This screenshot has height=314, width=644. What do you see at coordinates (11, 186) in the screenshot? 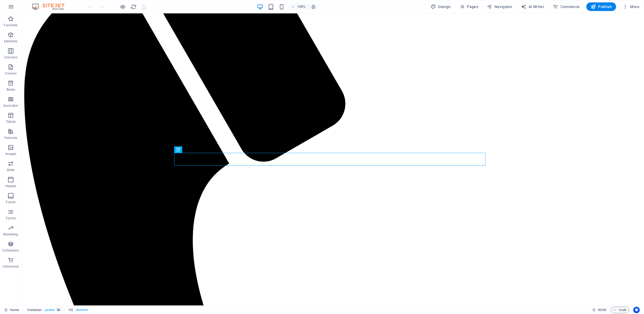
I see `p: Header` at bounding box center [11, 186].